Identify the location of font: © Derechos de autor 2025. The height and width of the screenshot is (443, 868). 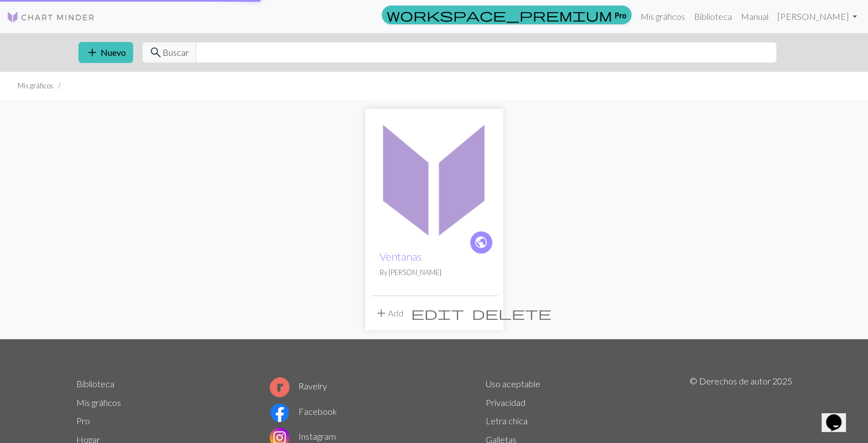
(740, 380).